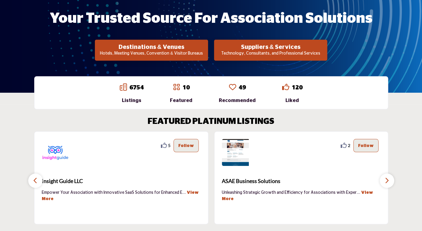 This screenshot has width=422, height=231. What do you see at coordinates (211, 122) in the screenshot?
I see `h2: FEATURED PLATINUM LISTINGS` at bounding box center [211, 122].